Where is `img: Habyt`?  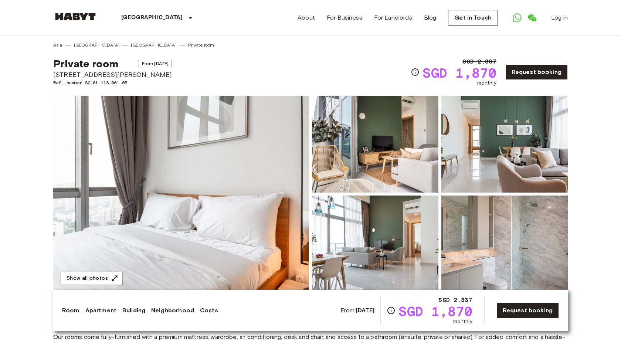
img: Habyt is located at coordinates (75, 17).